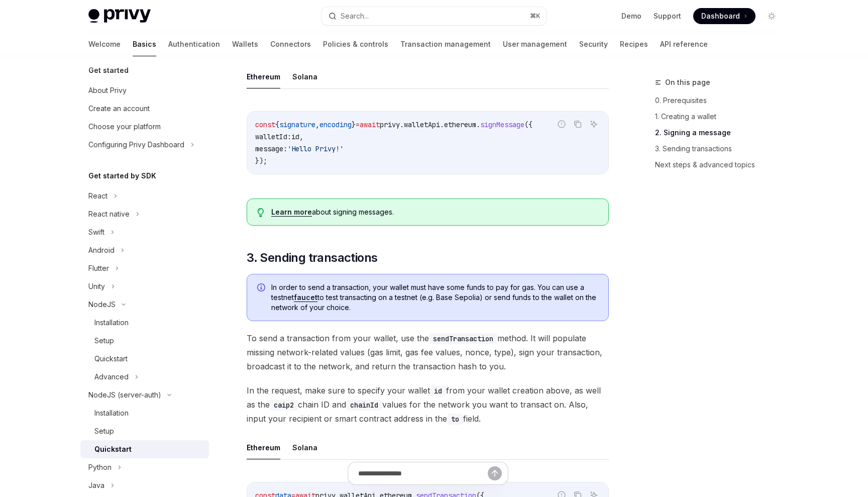 This screenshot has width=868, height=497. Describe the element at coordinates (356, 44) in the screenshot. I see `a: Policies & controls` at that location.